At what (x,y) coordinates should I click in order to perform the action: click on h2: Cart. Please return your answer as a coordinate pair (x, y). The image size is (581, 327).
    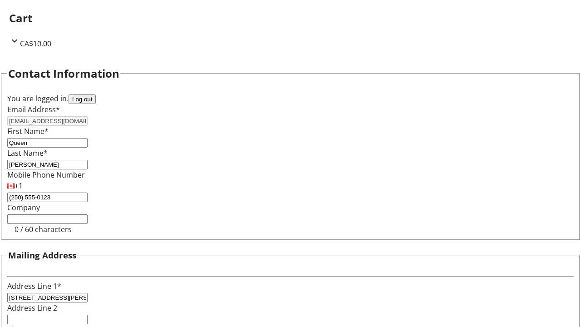
    Looking at the image, I should click on (290, 18).